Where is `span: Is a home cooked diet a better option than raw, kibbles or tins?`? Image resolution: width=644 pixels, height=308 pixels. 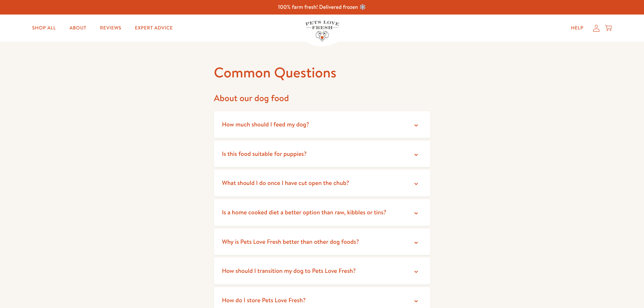
span: Is a home cooked diet a better option than raw, kibbles or tins? is located at coordinates (304, 212).